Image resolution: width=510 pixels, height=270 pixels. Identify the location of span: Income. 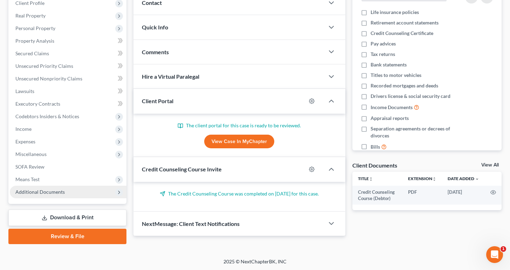
(23, 129).